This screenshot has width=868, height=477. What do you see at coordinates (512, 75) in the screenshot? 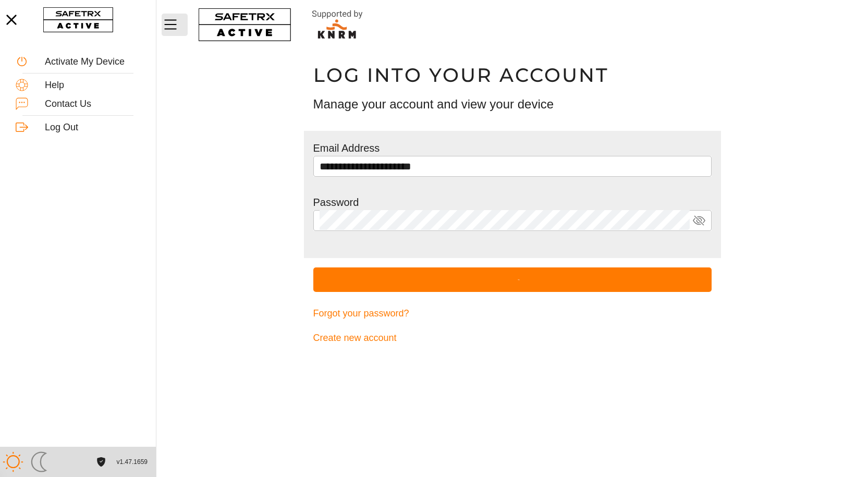
I see `h1: Log into your account` at bounding box center [512, 75].